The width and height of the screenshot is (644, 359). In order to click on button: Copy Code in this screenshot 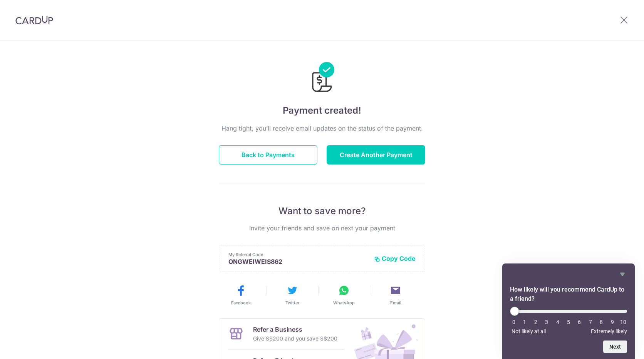, I will do `click(395, 259)`.